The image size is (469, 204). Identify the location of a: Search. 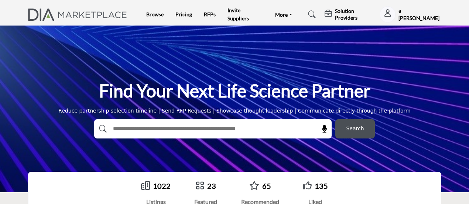
(311, 14).